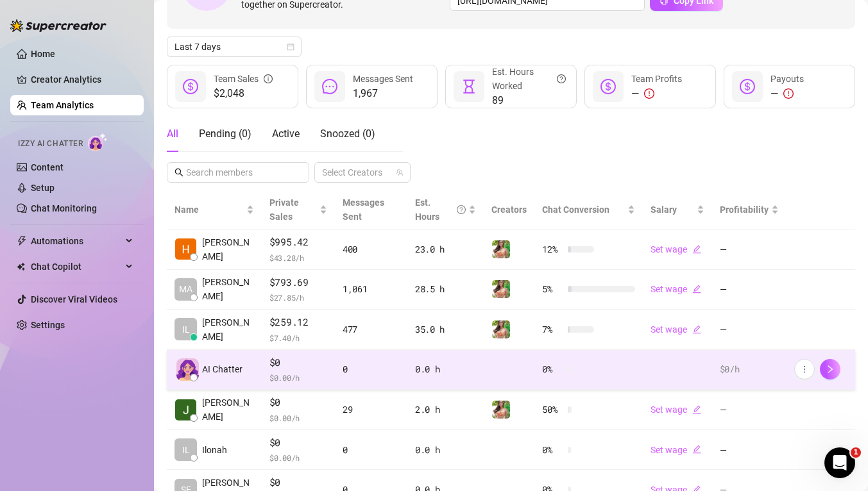 This screenshot has height=491, width=868. I want to click on div: Est. Hours, so click(441, 210).